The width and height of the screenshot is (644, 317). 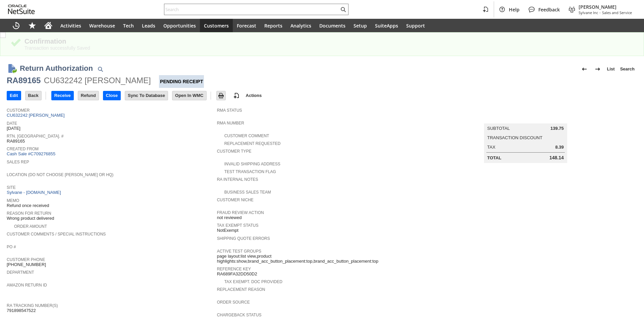 What do you see at coordinates (415, 26) in the screenshot?
I see `span: Support` at bounding box center [415, 26].